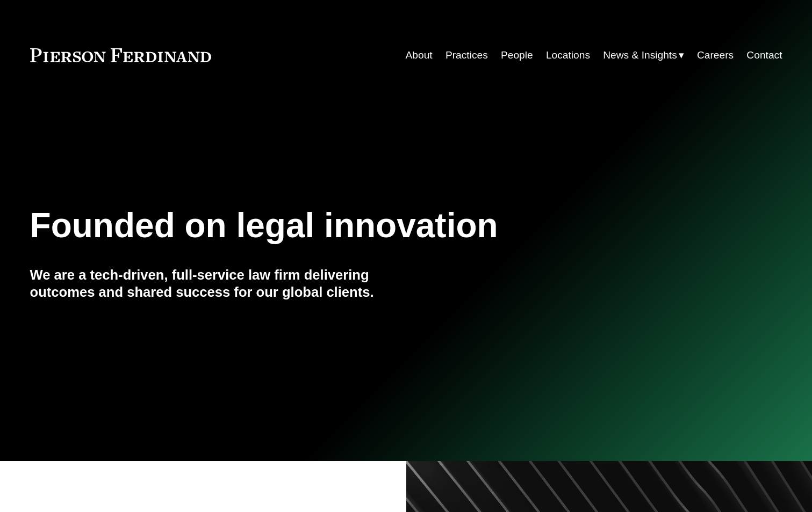 The width and height of the screenshot is (812, 512). What do you see at coordinates (218, 283) in the screenshot?
I see `h4: We are a tech-driven, full-service law firm delivering outcomes and shared success for our global...` at bounding box center [218, 283].